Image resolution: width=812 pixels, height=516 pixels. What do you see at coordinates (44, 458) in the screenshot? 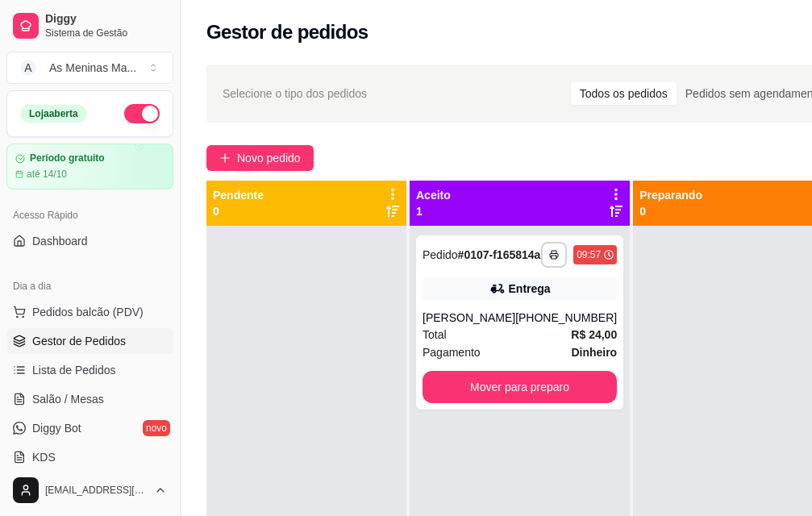
I see `span: KDS` at bounding box center [44, 458].